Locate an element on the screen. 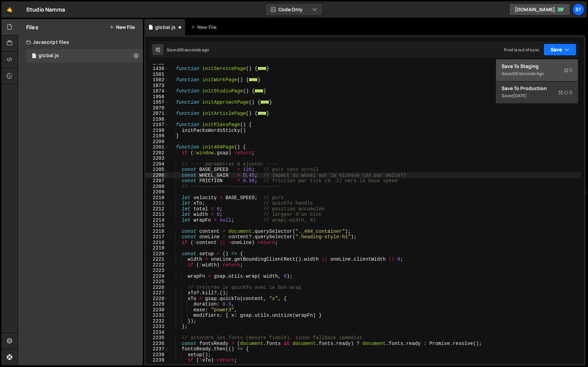  div: 2219 is located at coordinates (157, 248).